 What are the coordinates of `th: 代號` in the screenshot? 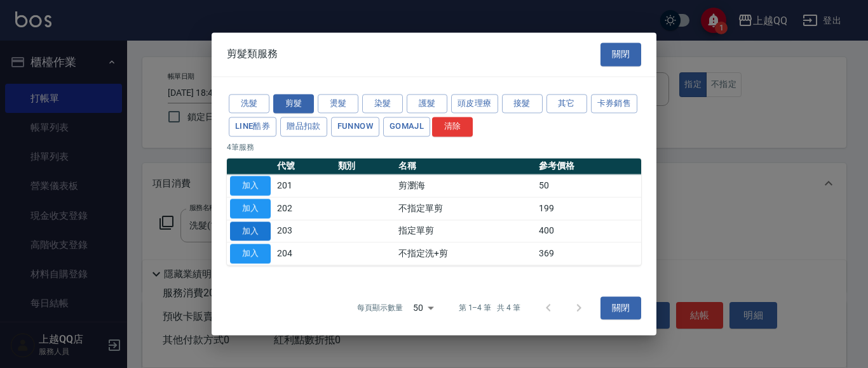 It's located at (304, 166).